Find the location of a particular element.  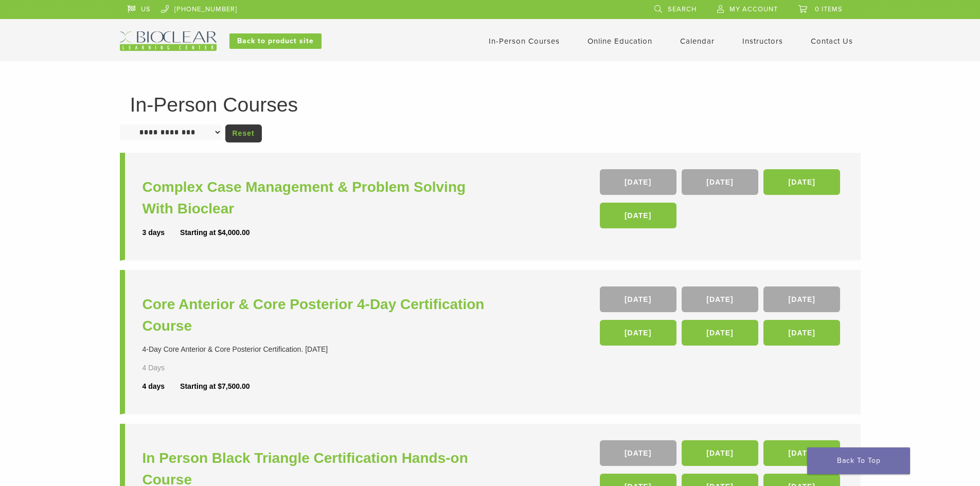

div: Starting at $7,500.00 is located at coordinates (214, 386).